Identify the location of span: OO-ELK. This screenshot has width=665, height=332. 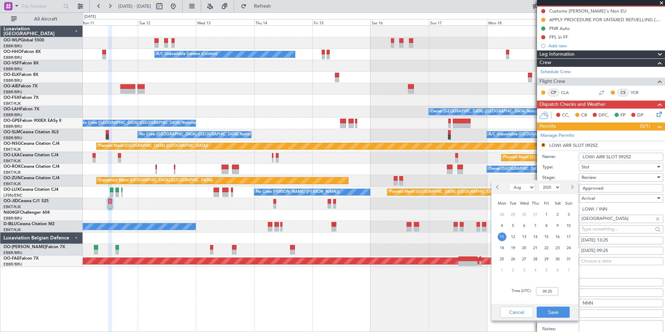
(11, 75).